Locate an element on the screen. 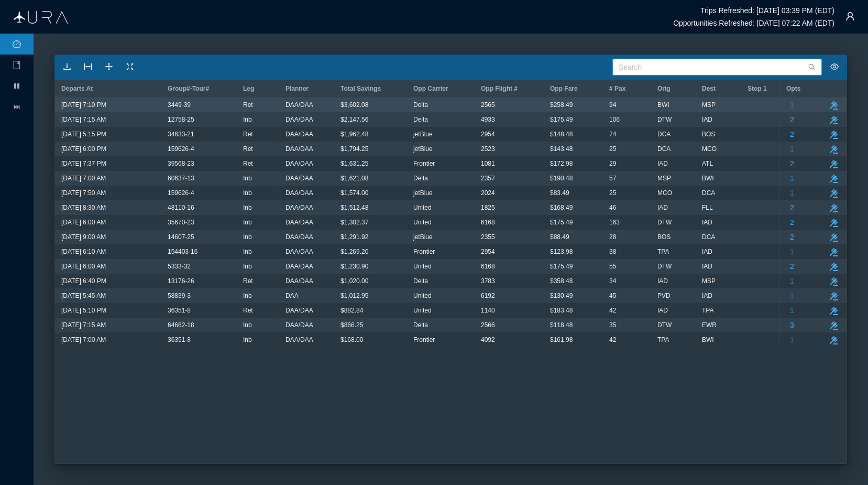 Image resolution: width=868 pixels, height=485 pixels. span: 2566 is located at coordinates (488, 325).